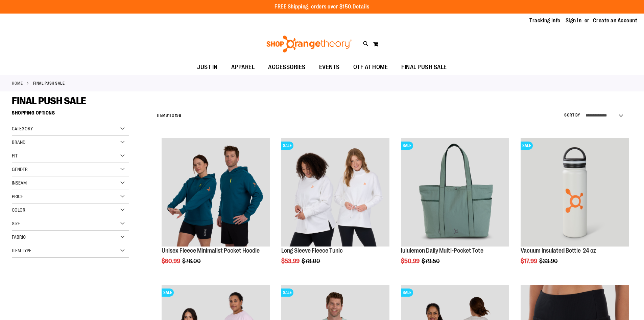 The height and width of the screenshot is (320, 644). I want to click on span: 1, so click(169, 115).